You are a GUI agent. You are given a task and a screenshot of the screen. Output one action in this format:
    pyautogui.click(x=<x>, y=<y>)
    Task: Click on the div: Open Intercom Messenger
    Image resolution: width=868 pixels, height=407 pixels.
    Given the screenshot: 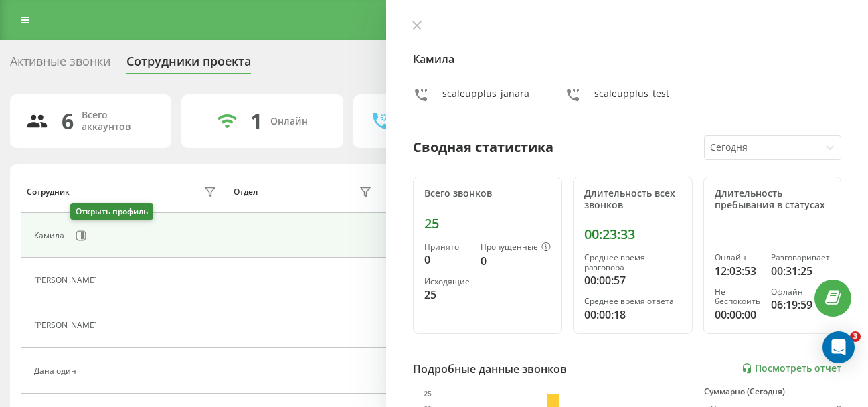 What is the action you would take?
    pyautogui.click(x=839, y=347)
    